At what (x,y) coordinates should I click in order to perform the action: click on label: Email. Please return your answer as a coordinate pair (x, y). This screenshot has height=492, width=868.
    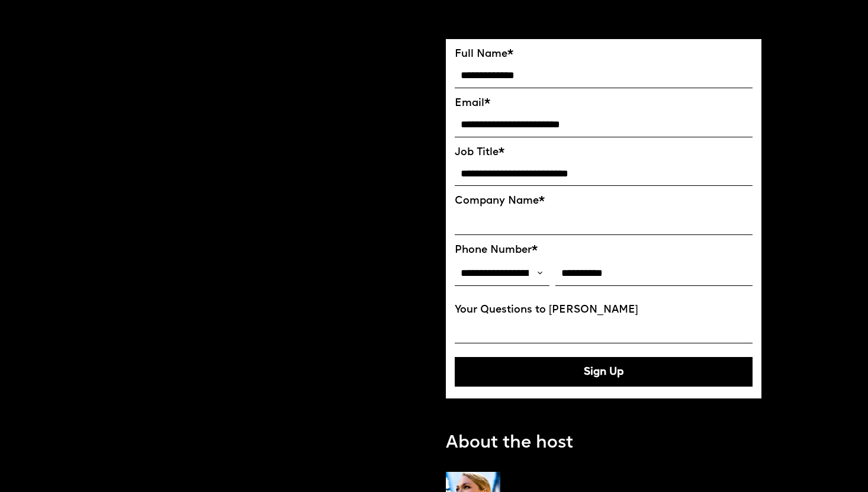
    Looking at the image, I should click on (604, 103).